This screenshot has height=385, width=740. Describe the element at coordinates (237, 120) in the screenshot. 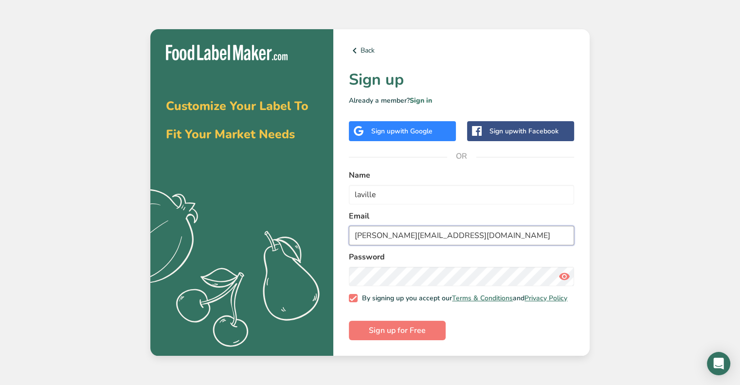

I see `span: Customize Your Label To Fit Your Market Needs` at that location.